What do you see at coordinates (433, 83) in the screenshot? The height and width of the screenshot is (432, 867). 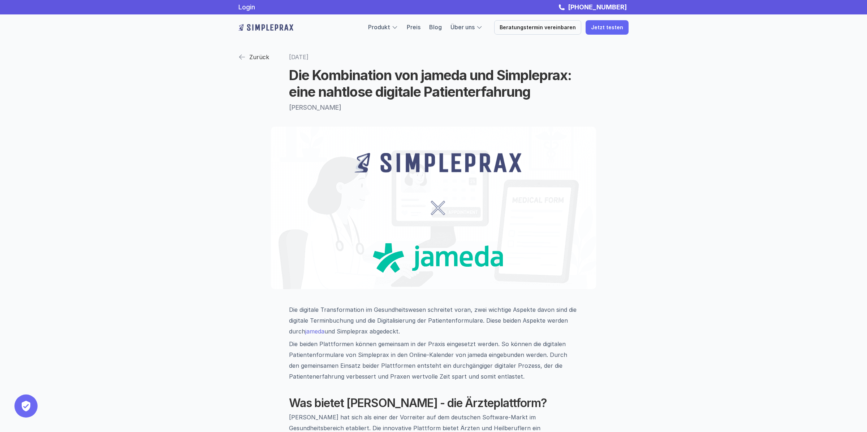 I see `h1: Die Kombination von jameda und Simpleprax: eine nahtlose digitale Patienterfahrung` at bounding box center [433, 83].